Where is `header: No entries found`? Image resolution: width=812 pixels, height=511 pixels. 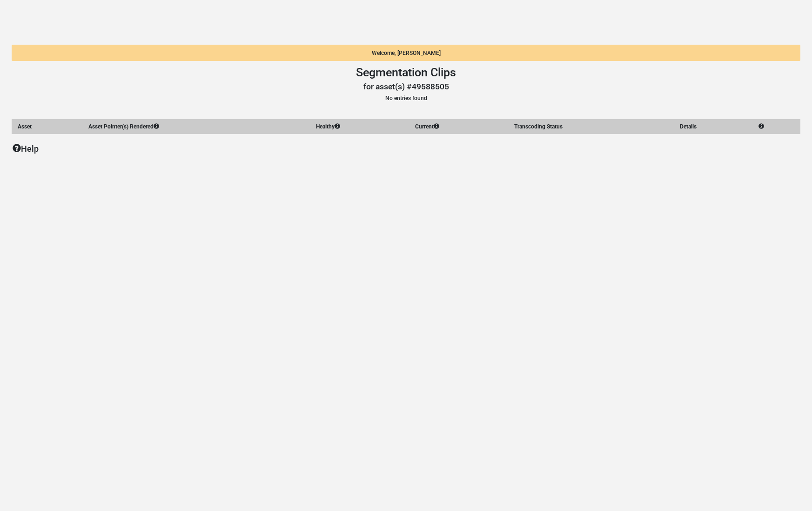 header: No entries found is located at coordinates (405, 84).